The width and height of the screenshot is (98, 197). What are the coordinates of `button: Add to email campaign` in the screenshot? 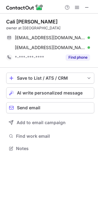 It's located at (50, 122).